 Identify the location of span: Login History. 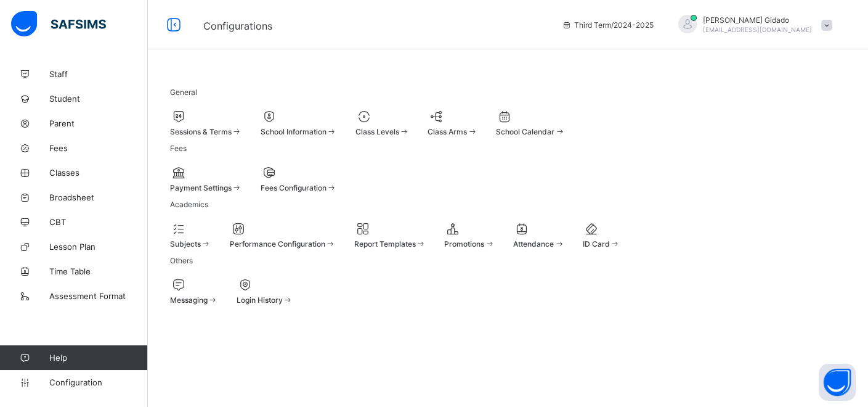
(259, 299).